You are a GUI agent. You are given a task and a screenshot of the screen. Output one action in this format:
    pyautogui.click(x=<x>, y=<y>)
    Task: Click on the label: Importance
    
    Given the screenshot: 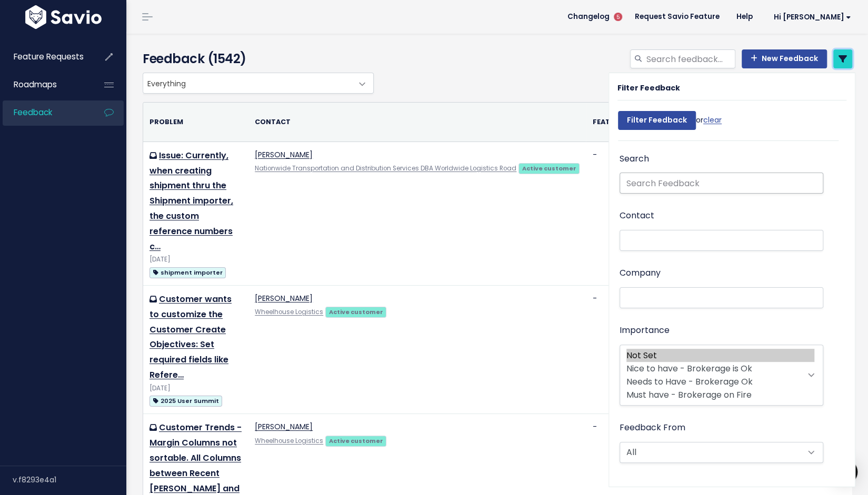 What is the action you would take?
    pyautogui.click(x=644, y=331)
    